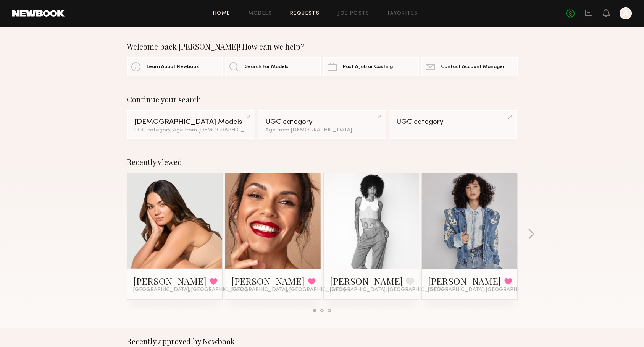  What do you see at coordinates (368, 67) in the screenshot?
I see `span: Post A Job or Casting` at bounding box center [368, 67].